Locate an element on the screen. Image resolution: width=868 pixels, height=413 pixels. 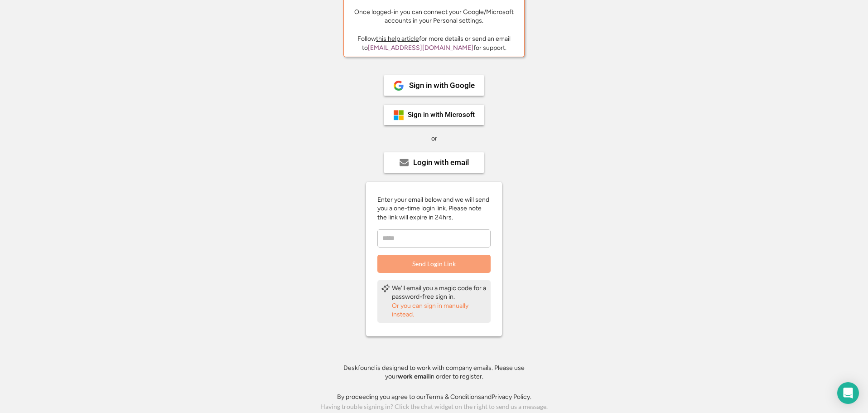
div: Follow for more details or send an email to for support. is located at coordinates (434, 43).